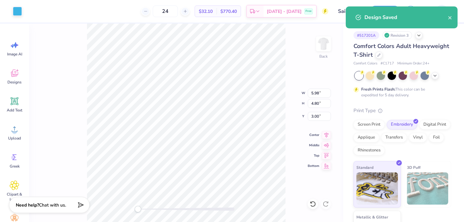  What do you see at coordinates (406, 17) in the screenshot?
I see `div: Design Saved` at bounding box center [406, 17].